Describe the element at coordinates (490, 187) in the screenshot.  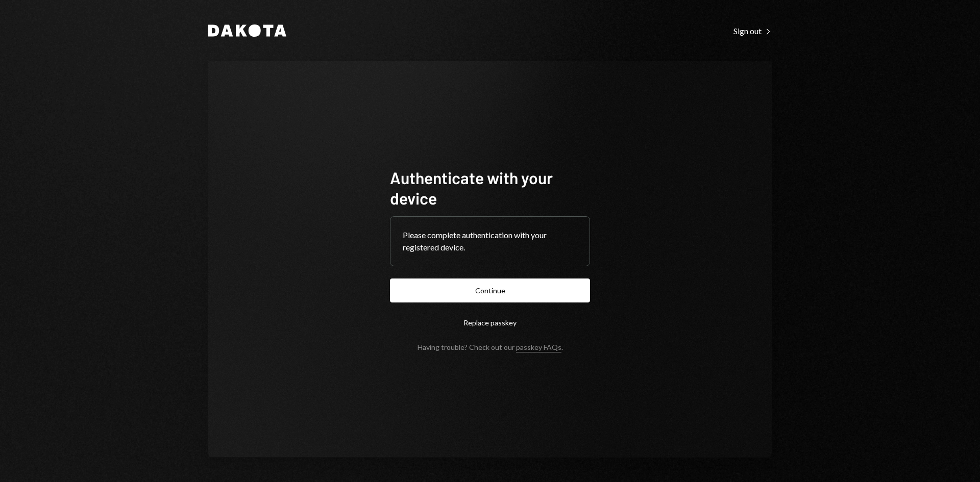
I see `h1: Authenticate with your device` at that location.